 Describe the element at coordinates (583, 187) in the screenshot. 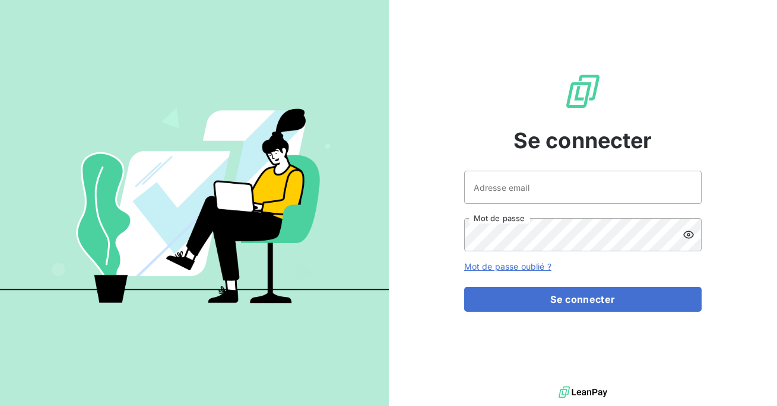

I see `input: placeholder` at that location.